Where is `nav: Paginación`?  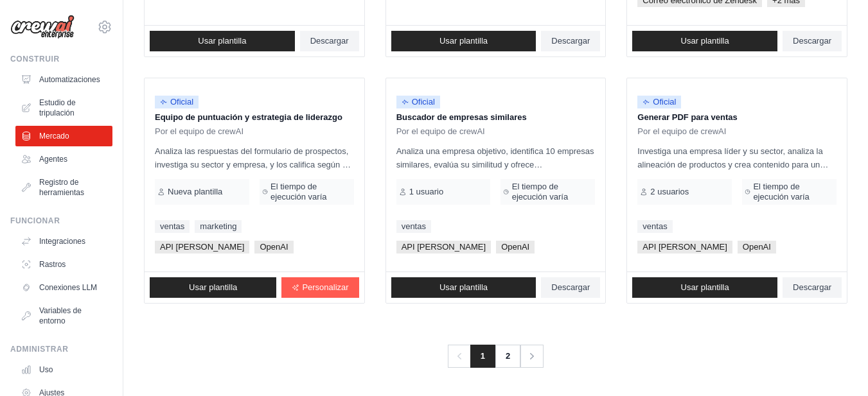
nav: Paginación is located at coordinates (495, 356).